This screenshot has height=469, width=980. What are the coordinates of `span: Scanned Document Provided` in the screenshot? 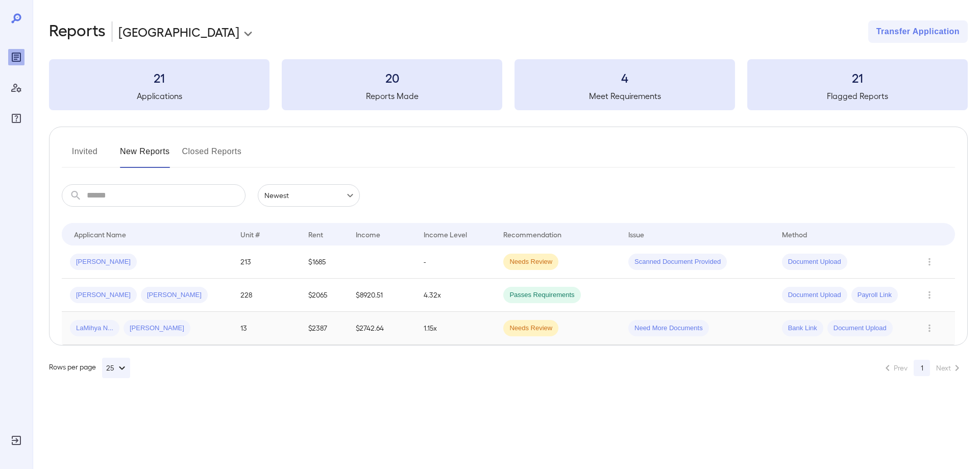 It's located at (677, 262).